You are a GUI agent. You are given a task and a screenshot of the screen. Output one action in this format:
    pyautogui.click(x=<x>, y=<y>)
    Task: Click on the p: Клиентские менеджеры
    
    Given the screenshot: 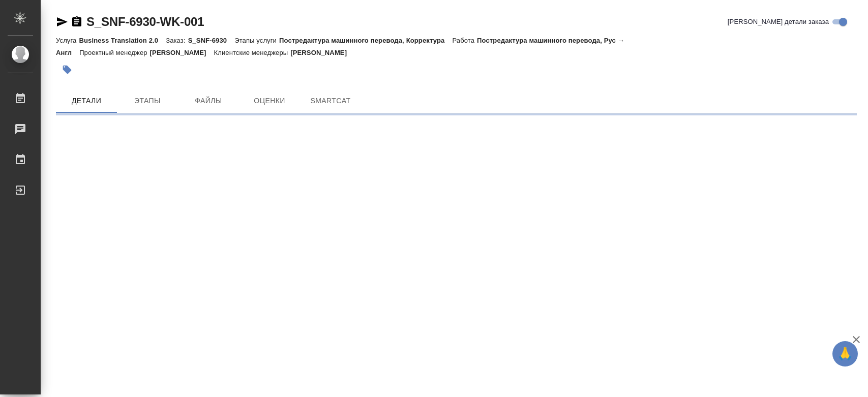 What is the action you would take?
    pyautogui.click(x=252, y=52)
    